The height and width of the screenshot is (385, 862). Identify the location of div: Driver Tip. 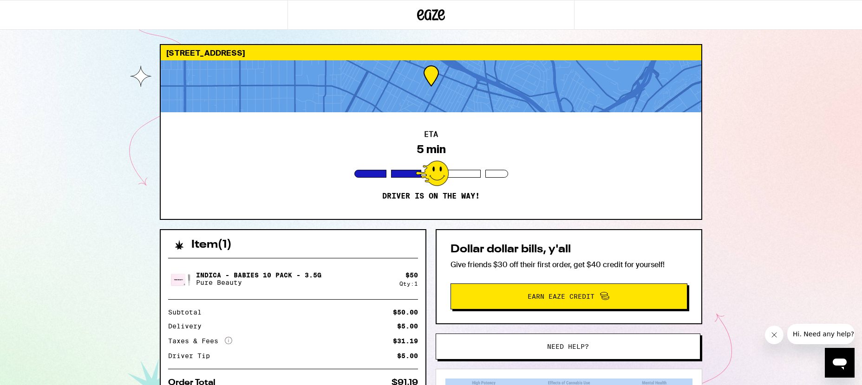
(192, 356).